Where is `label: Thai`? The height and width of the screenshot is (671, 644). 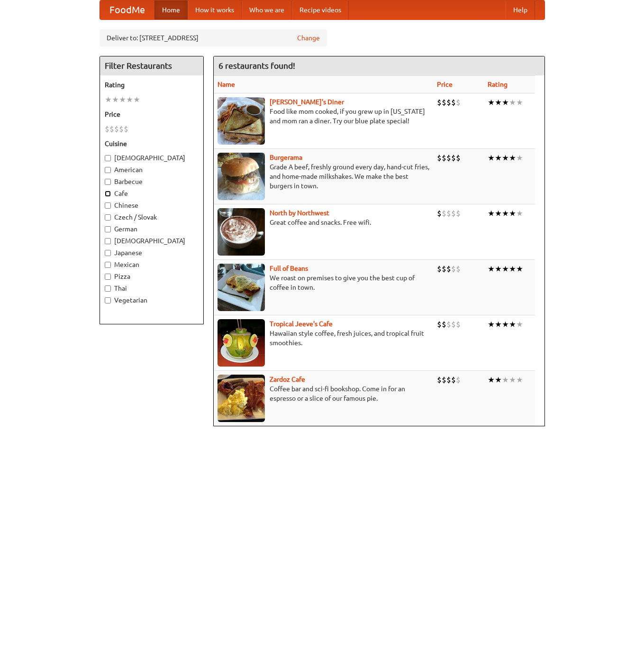
label: Thai is located at coordinates (152, 288).